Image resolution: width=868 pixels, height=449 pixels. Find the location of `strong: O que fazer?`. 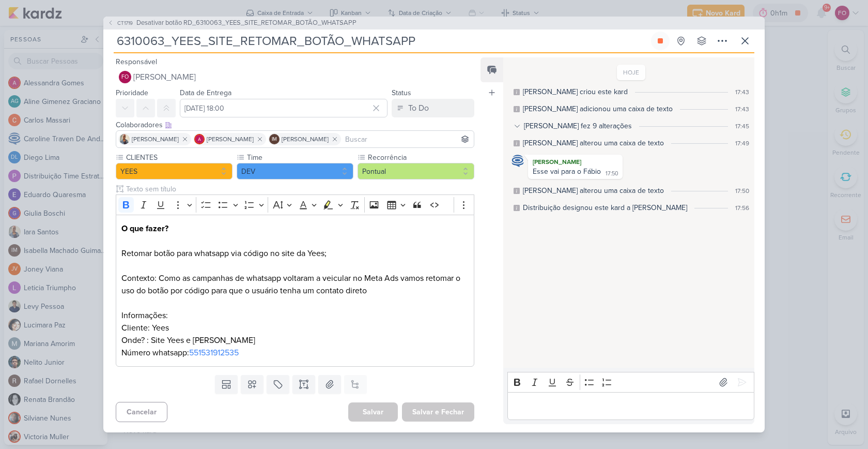

strong: O que fazer? is located at coordinates (145, 229).